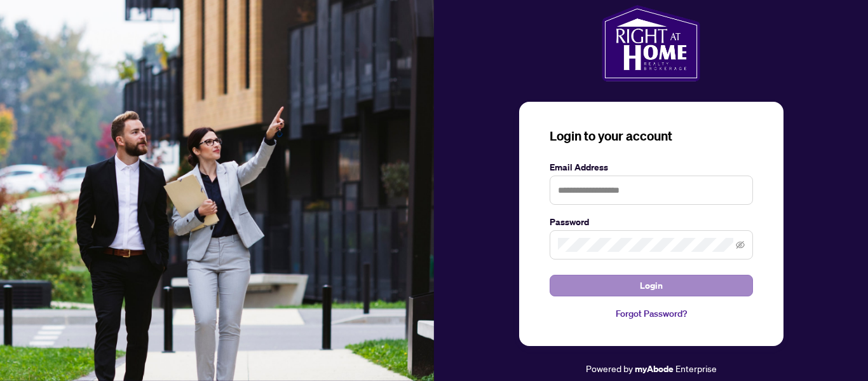  What do you see at coordinates (653, 369) in the screenshot?
I see `a: myAbode` at bounding box center [653, 369].